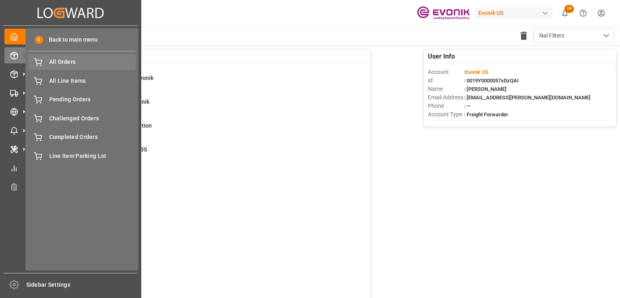  I want to click on a: 38ABS: Missing Booking ConfirmationShipment, so click(200, 130).